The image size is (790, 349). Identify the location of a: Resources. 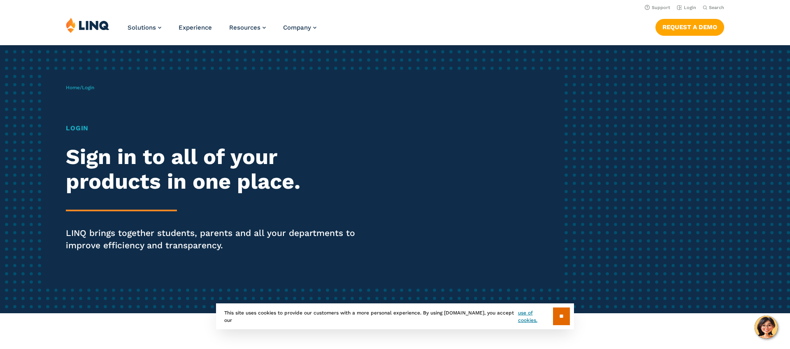
(247, 28).